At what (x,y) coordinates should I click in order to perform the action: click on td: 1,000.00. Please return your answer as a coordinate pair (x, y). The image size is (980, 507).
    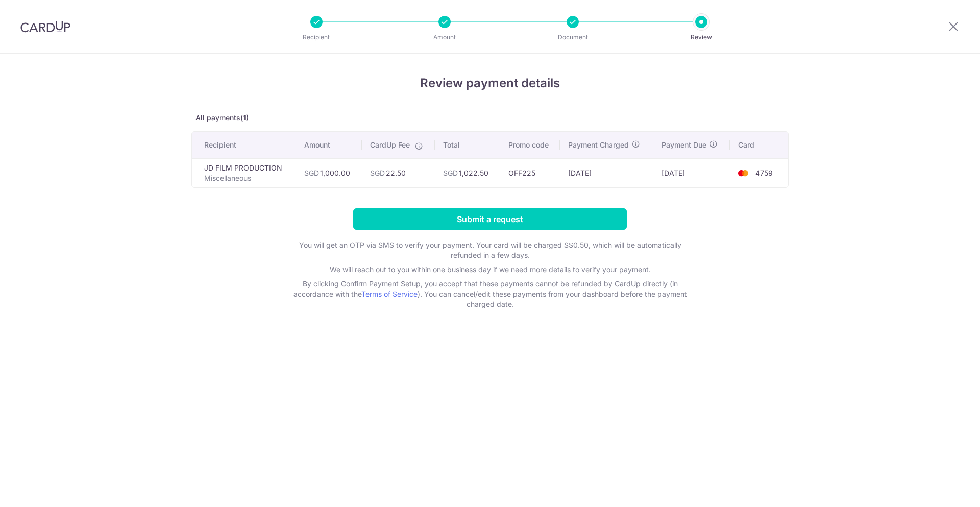
    Looking at the image, I should click on (329, 173).